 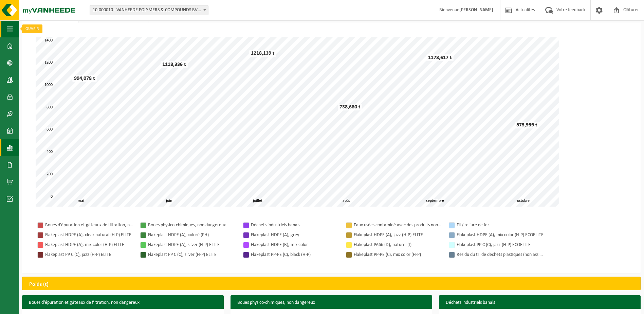 What do you see at coordinates (501, 245) in the screenshot?
I see `div: Flakeplast PP C (C), jazz (H-P) ECOELITE` at bounding box center [501, 245].